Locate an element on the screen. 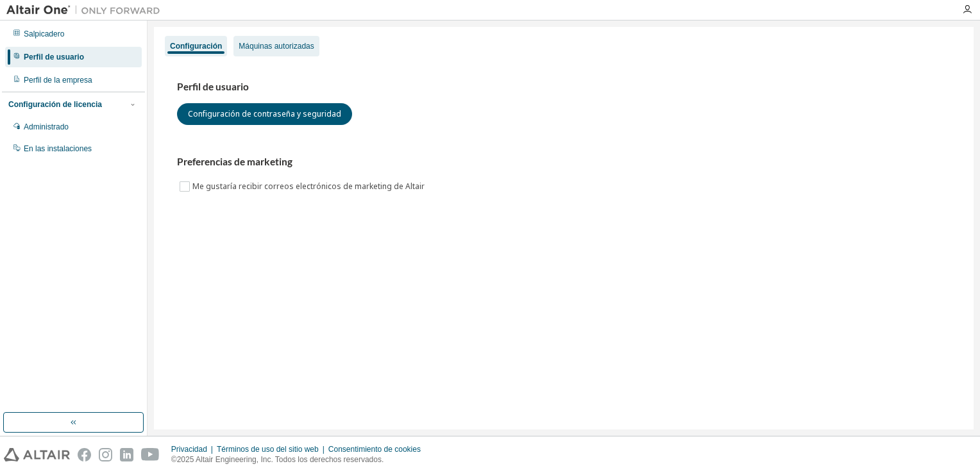 This screenshot has height=473, width=980. h3: Perfil de usuario is located at coordinates (564, 87).